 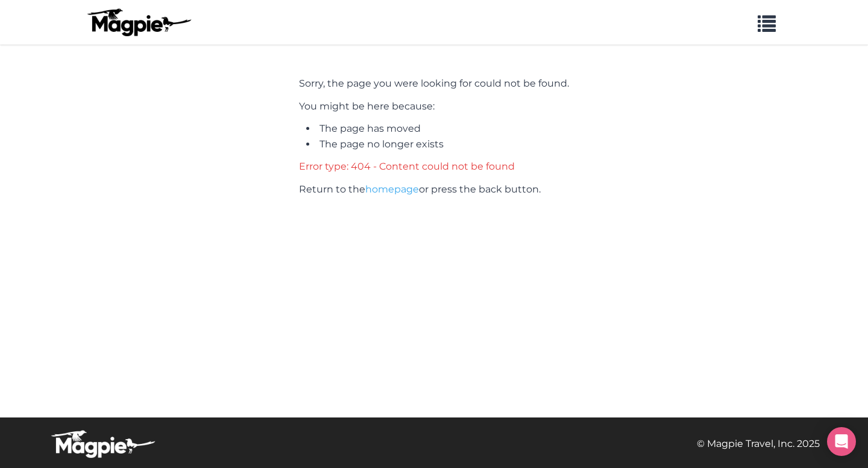 I want to click on a: homepage, so click(x=392, y=189).